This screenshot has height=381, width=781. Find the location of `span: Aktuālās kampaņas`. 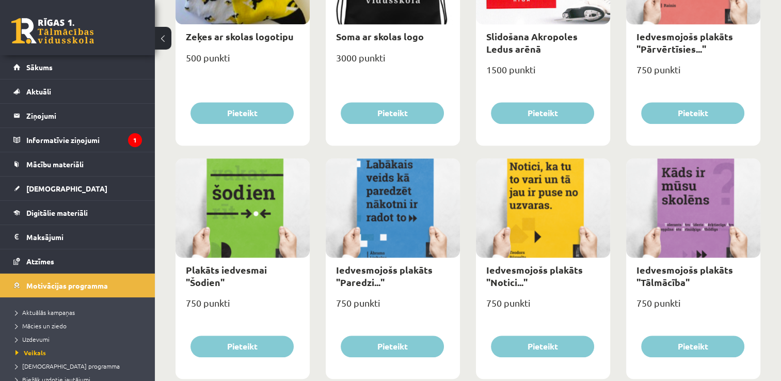

span: Aktuālās kampaņas is located at coordinates (45, 312).